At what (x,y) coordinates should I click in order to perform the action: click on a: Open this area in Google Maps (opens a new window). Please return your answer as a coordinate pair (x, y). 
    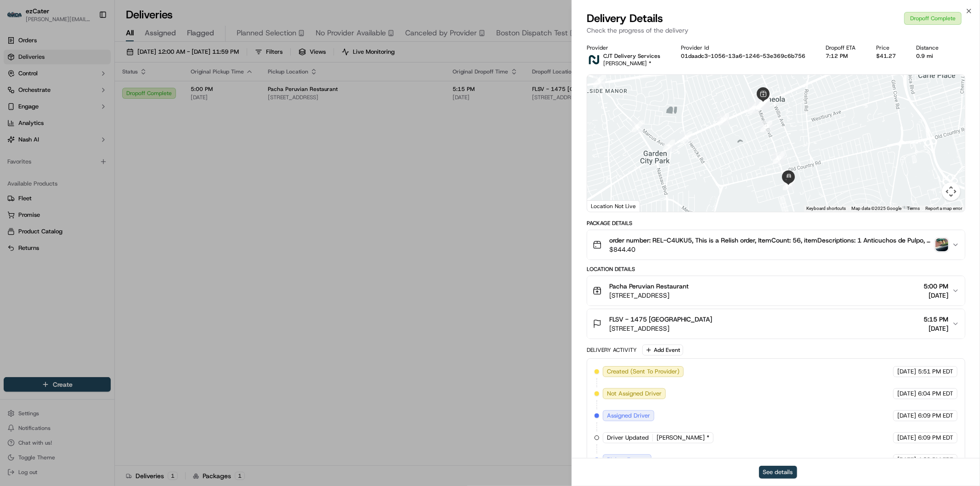
    Looking at the image, I should click on (605, 206).